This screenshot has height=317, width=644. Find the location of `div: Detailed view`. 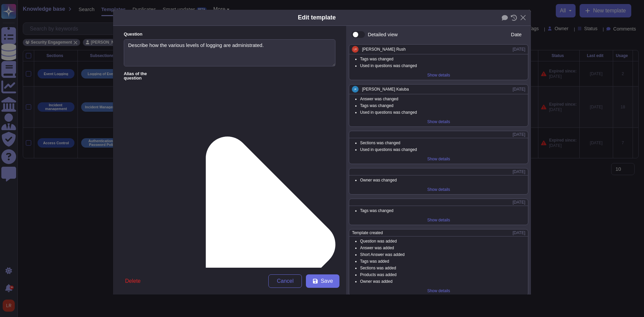

div: Detailed view is located at coordinates (383, 34).